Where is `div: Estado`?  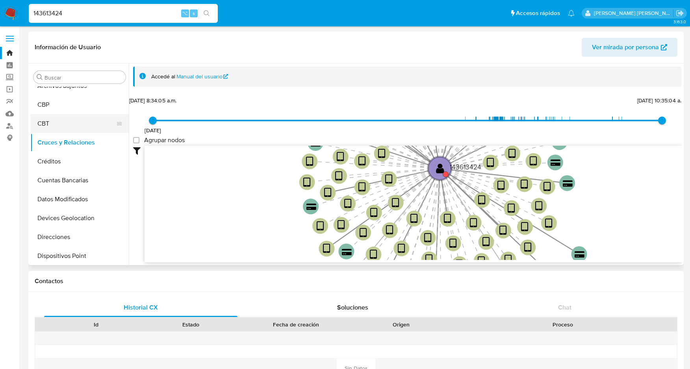 div: Estado is located at coordinates (191, 325).